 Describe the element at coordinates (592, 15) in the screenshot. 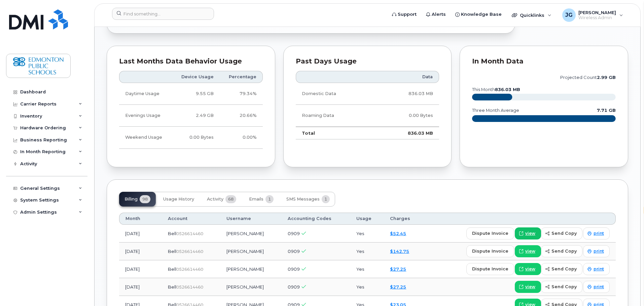

I see `div: Joel Gilkey` at that location.